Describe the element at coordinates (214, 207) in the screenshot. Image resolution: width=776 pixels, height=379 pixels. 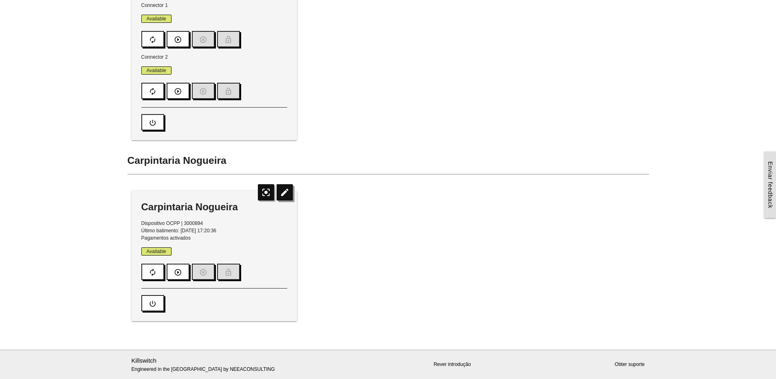
I see `div: Carpintaria Nogueira` at that location.